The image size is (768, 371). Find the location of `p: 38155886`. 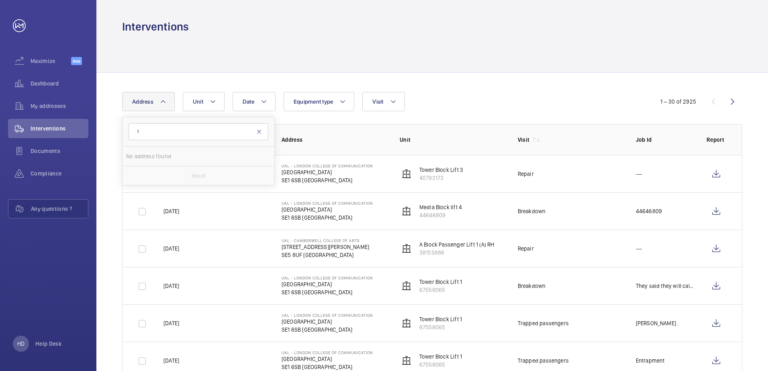

p: 38155886 is located at coordinates (457, 253).